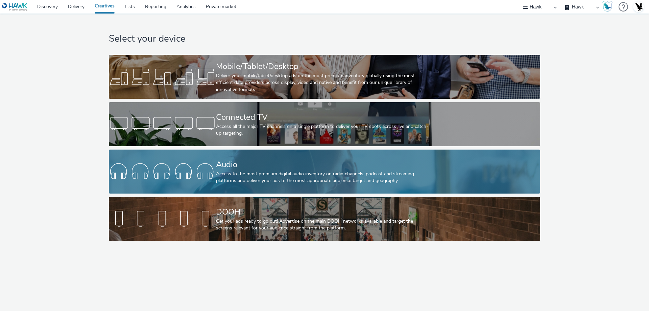 The image size is (649, 311). Describe the element at coordinates (323, 66) in the screenshot. I see `div: Mobile/Tablet/Desktop` at that location.